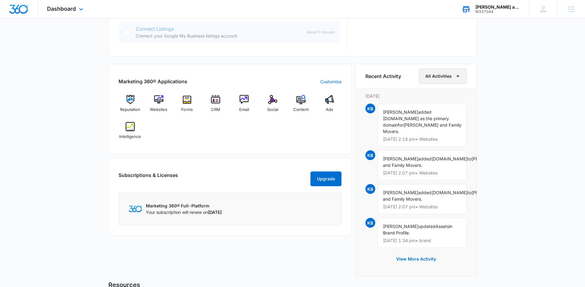  Describe the element at coordinates (330, 106) in the screenshot. I see `a: Ads` at that location.